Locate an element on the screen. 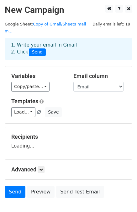 The image size is (137, 212). small: Google Sheet: is located at coordinates (45, 28).